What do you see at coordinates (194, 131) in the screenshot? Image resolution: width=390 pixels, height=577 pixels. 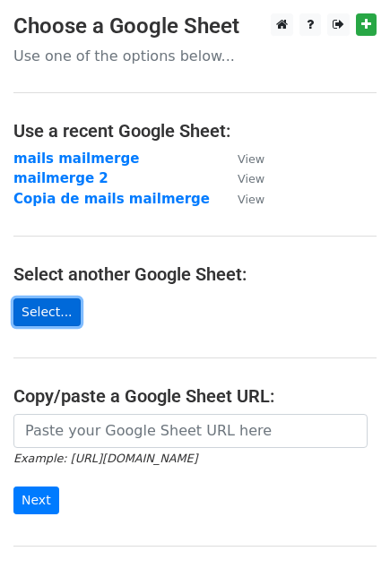 I see `h4: Use a recent Google Sheet:` at bounding box center [194, 131].